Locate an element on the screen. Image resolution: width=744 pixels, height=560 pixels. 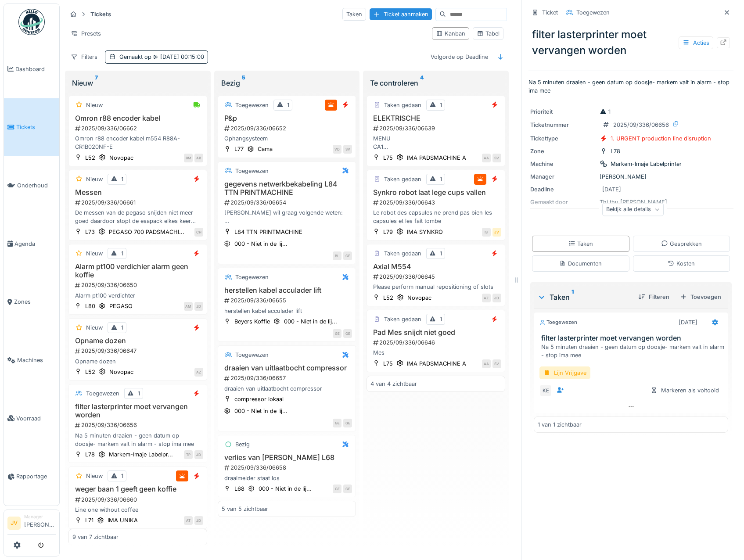
div: compressor lokaal is located at coordinates (259, 399).